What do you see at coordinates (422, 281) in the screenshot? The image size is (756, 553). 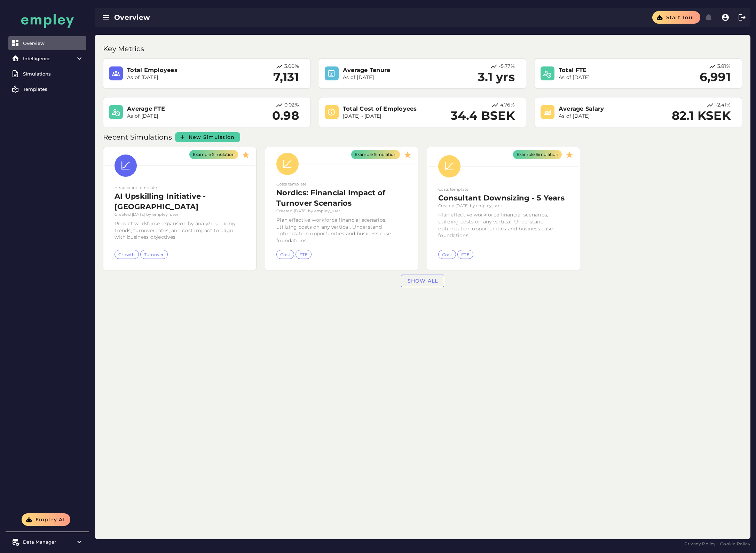 I see `span: Show all` at bounding box center [422, 281].